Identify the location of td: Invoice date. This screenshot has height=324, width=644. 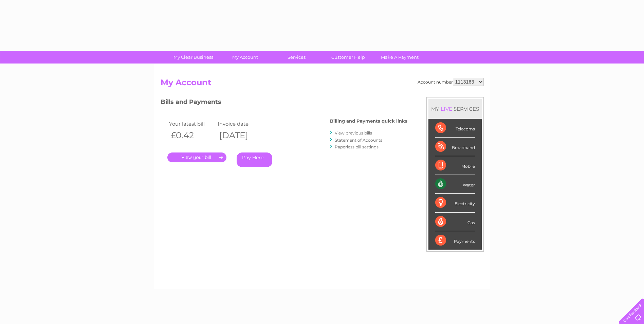
(241, 123).